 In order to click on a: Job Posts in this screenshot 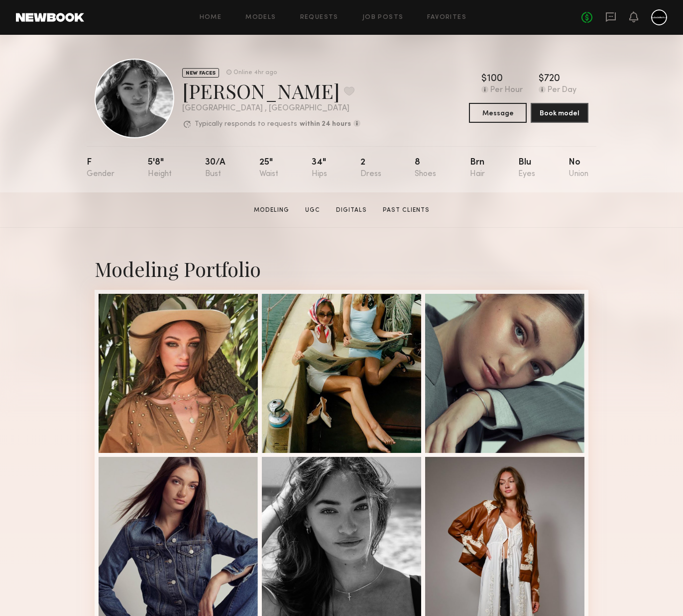, I will do `click(383, 17)`.